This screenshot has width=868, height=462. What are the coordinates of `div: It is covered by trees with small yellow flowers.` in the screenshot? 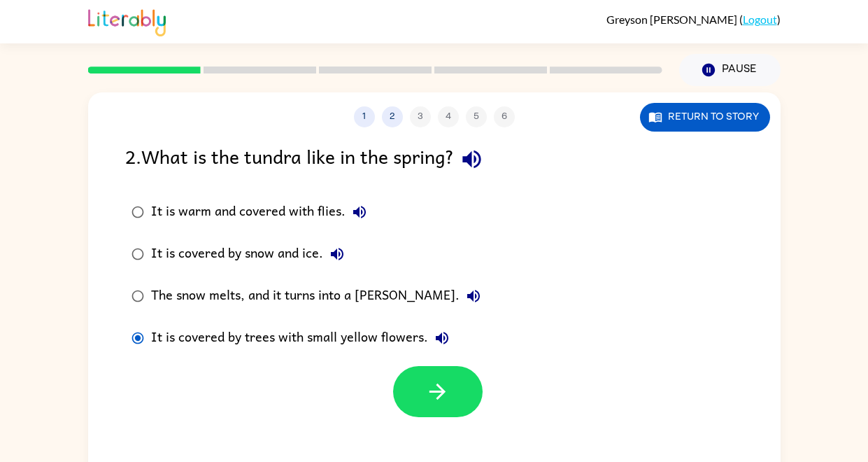 It's located at (304, 338).